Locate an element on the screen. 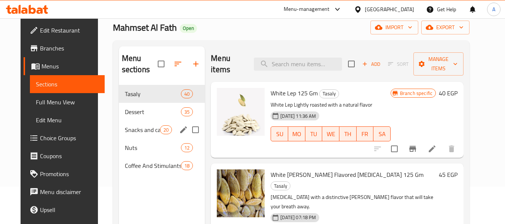 The width and height of the screenshot is (505, 224). a: Edit menu item is located at coordinates (432, 149).